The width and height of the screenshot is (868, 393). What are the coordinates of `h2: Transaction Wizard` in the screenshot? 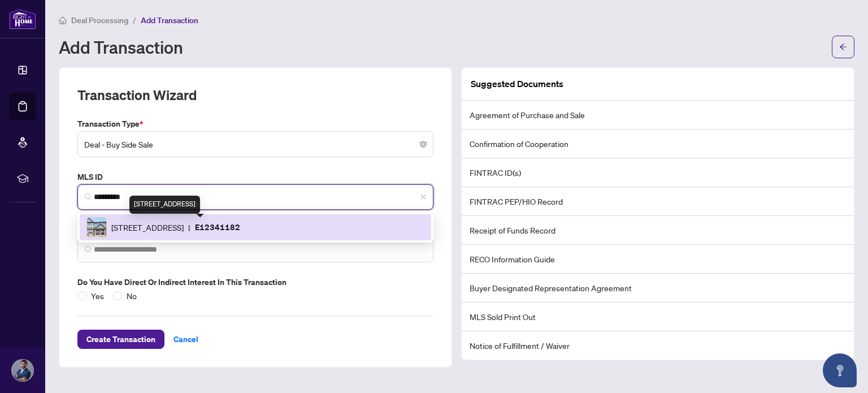 It's located at (137, 95).